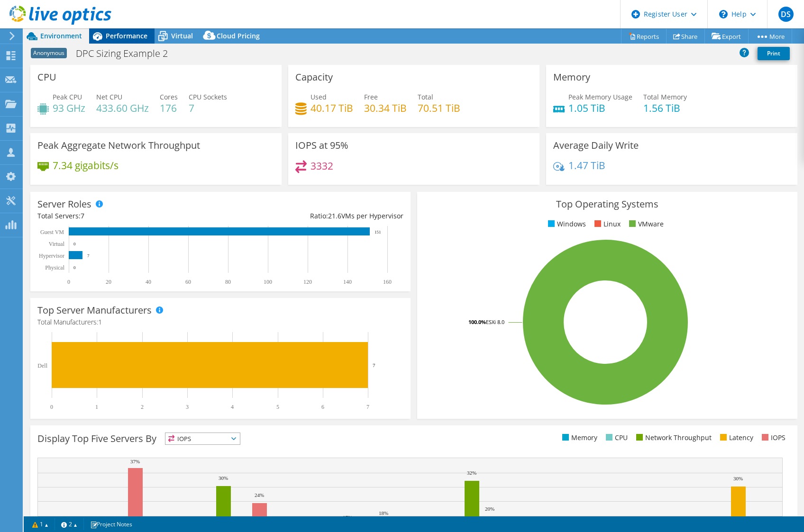 The image size is (804, 532). Describe the element at coordinates (52, 256) in the screenshot. I see `text: Hypervisor` at that location.